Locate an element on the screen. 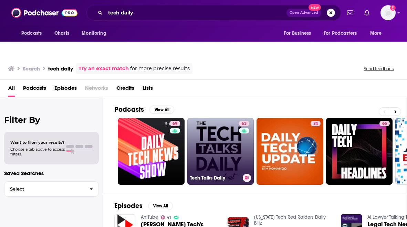 The image size is (407, 227). span: 65 is located at coordinates (384, 124).